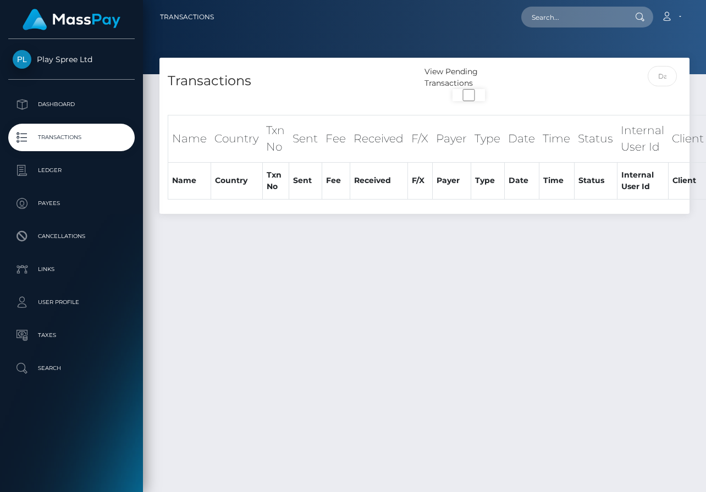 This screenshot has width=706, height=492. I want to click on input: Date filter, so click(662, 76).